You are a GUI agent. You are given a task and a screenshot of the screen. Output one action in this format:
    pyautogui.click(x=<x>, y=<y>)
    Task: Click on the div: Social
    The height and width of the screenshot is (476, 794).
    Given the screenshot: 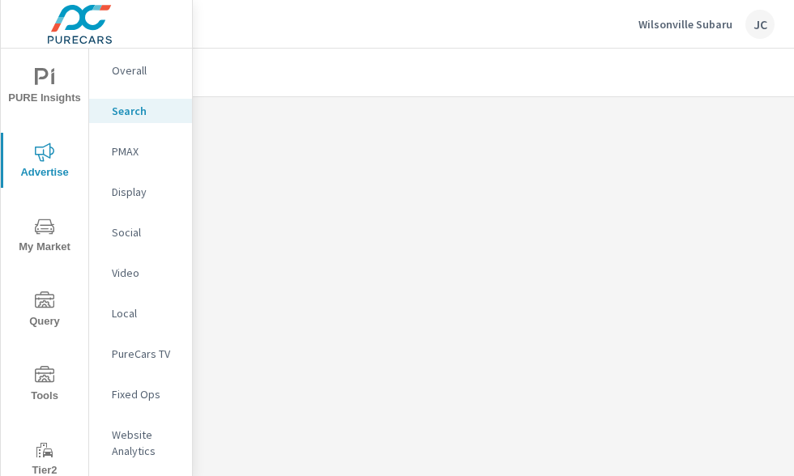 What is the action you would take?
    pyautogui.click(x=140, y=232)
    